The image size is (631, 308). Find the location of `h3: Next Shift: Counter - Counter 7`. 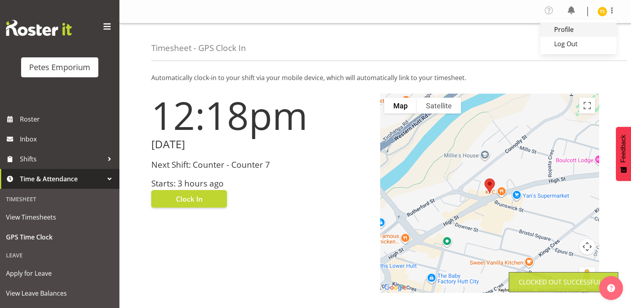

h3: Next Shift: Counter - Counter 7 is located at coordinates (261, 164).